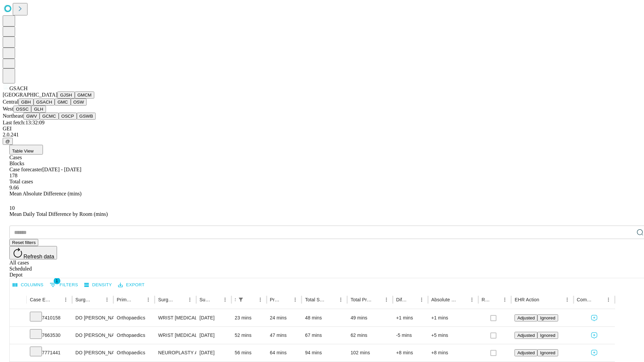 The width and height of the screenshot is (644, 362). I want to click on span: GSACH, so click(19, 88).